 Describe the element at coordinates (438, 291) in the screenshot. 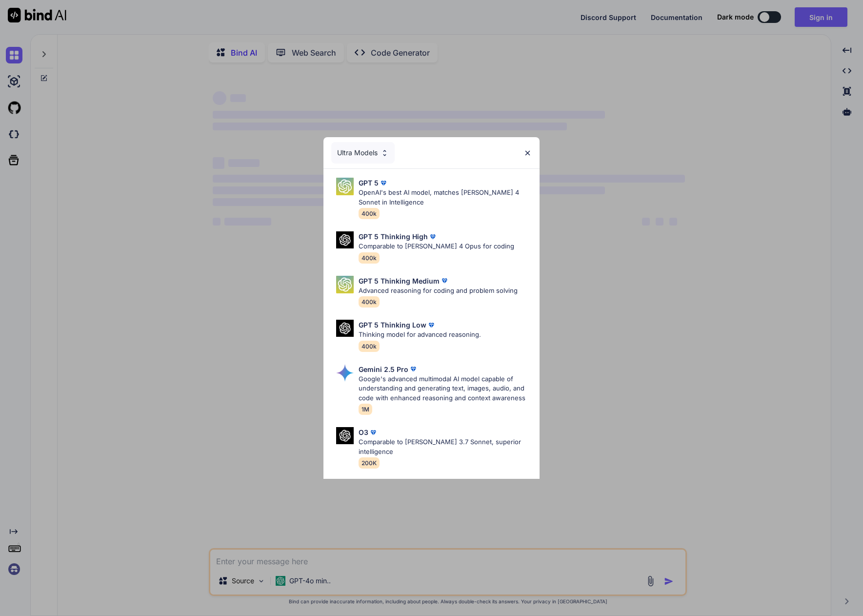

I see `p: Advanced reasoning for coding and problem solving` at that location.